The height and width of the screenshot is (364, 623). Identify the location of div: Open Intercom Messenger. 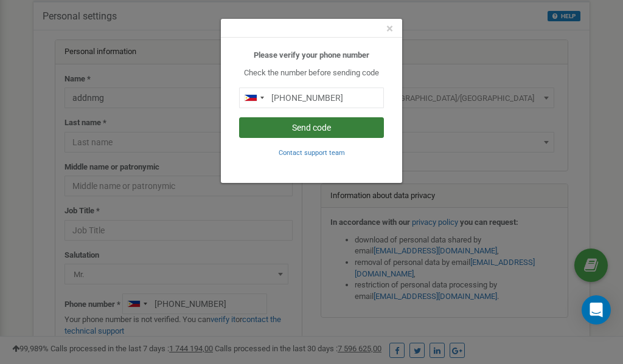
(596, 310).